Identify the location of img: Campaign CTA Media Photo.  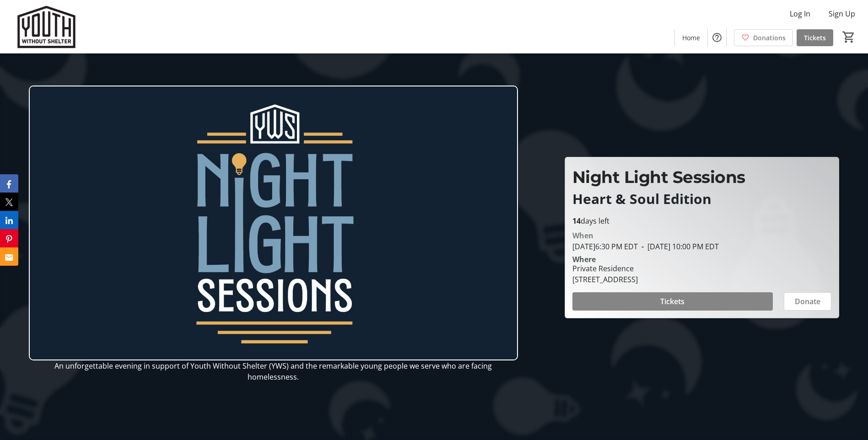
(273, 223).